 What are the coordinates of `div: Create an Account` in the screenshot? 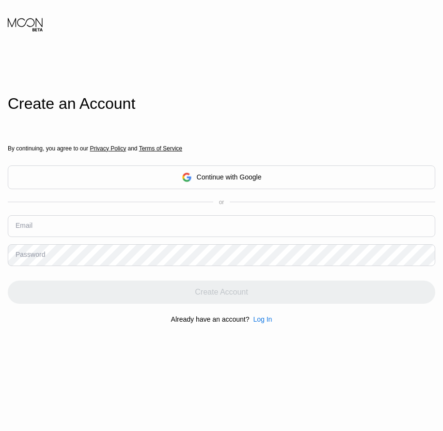 It's located at (221, 104).